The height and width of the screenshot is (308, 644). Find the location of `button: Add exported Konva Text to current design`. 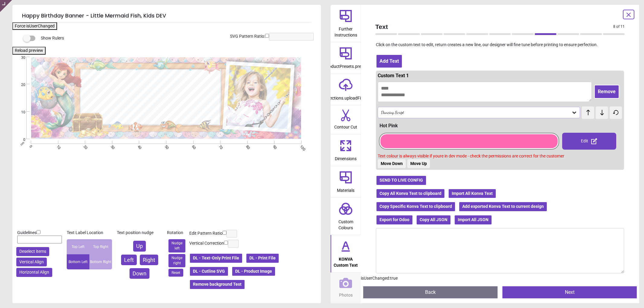

button: Add exported Konva Text to current design is located at coordinates (503, 207).